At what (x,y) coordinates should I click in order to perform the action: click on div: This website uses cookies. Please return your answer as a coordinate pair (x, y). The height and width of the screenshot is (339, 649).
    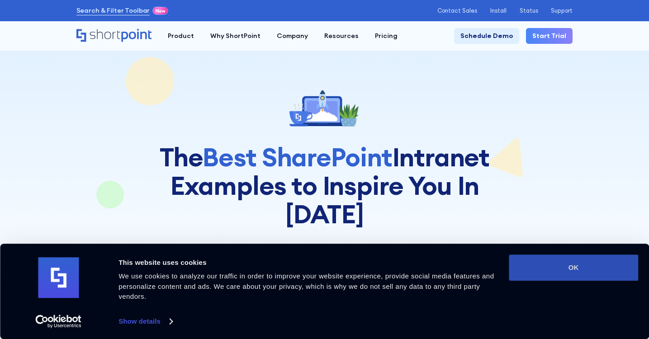
    Looking at the image, I should click on (308, 263).